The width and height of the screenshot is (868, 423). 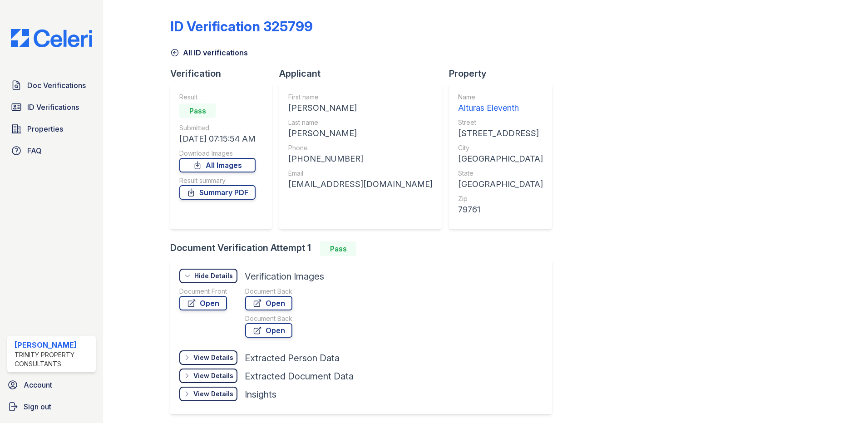 What do you see at coordinates (500, 174) in the screenshot?
I see `div: State` at bounding box center [500, 174].